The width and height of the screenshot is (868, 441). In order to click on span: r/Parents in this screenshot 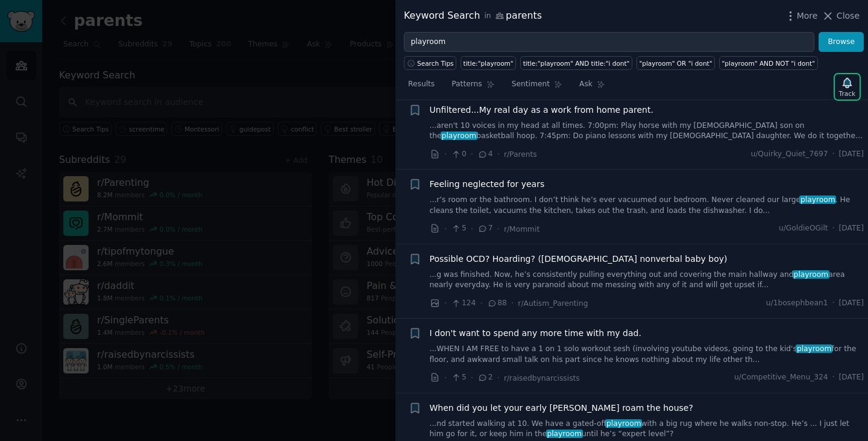, I will do `click(520, 154)`.